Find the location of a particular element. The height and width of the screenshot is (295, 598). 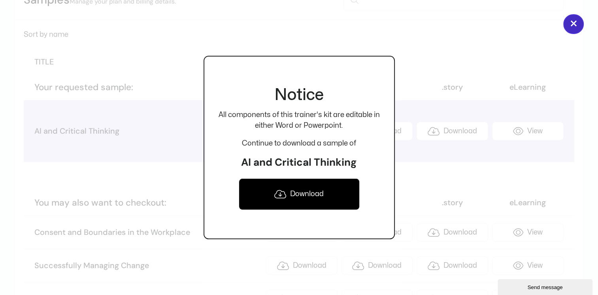

button: Close popup is located at coordinates (574, 24).